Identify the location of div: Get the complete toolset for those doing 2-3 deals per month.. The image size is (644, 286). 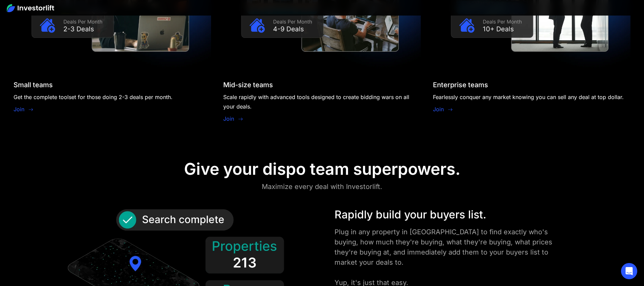
(93, 97).